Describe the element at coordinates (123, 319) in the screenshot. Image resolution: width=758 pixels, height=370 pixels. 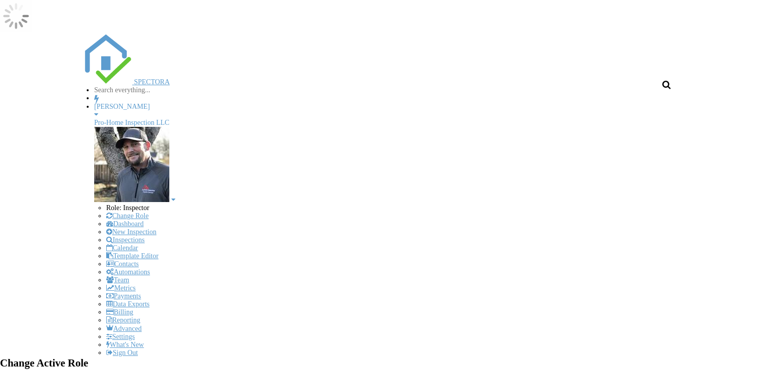
I see `a: Reporting` at that location.